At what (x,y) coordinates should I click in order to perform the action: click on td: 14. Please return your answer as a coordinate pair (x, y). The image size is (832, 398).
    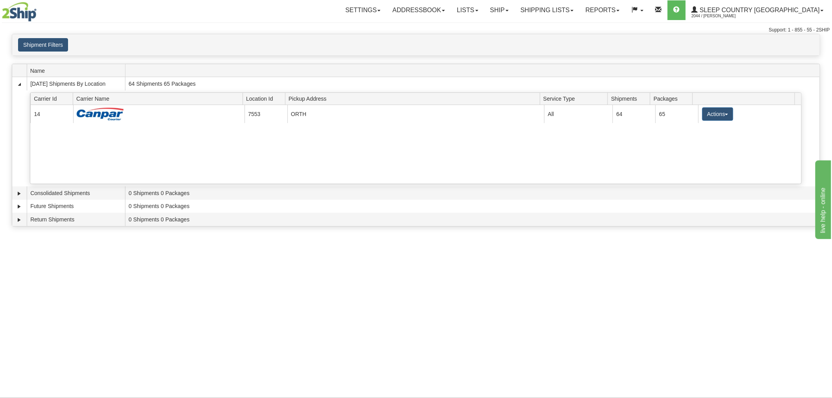
    Looking at the image, I should click on (52, 114).